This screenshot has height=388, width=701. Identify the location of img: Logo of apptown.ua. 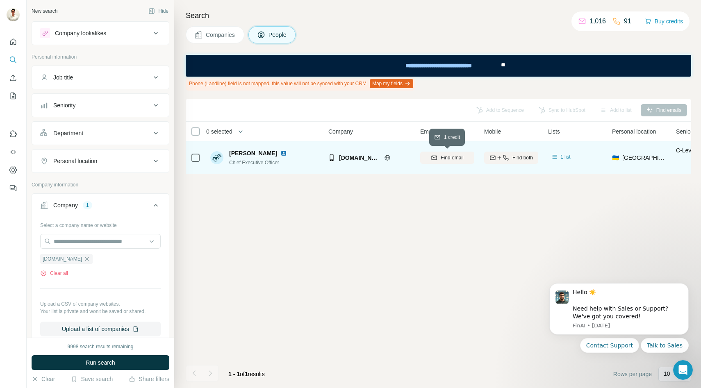
(332, 158).